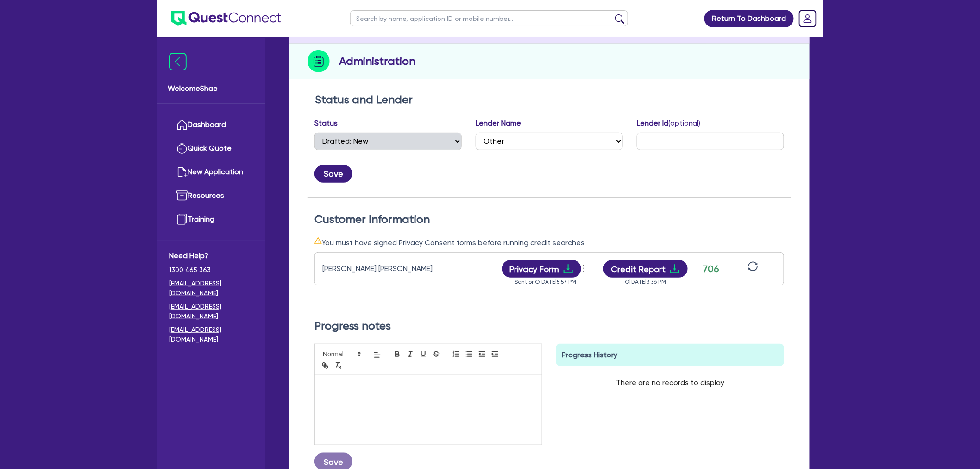  I want to click on img: resources, so click(182, 195).